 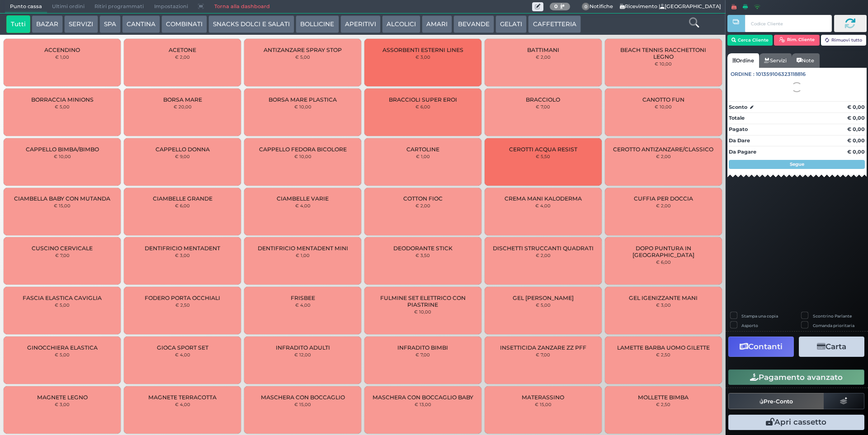 What do you see at coordinates (241, 6) in the screenshot?
I see `a: Torna alla dashboard` at bounding box center [241, 6].